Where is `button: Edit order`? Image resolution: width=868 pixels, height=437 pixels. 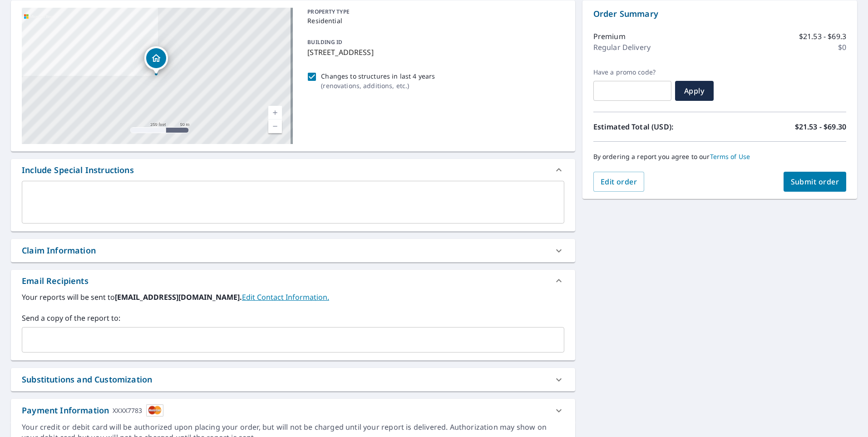 button: Edit order is located at coordinates (619, 181).